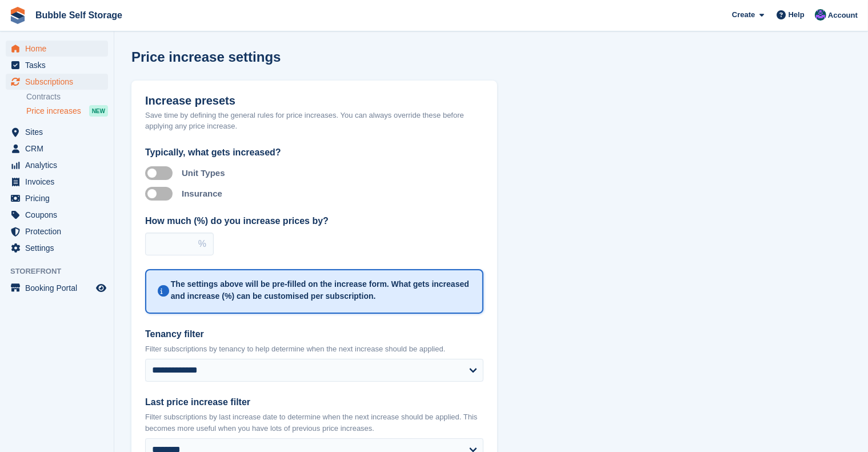 The height and width of the screenshot is (452, 868). Describe the element at coordinates (314, 334) in the screenshot. I see `label: Tenancy filter` at that location.